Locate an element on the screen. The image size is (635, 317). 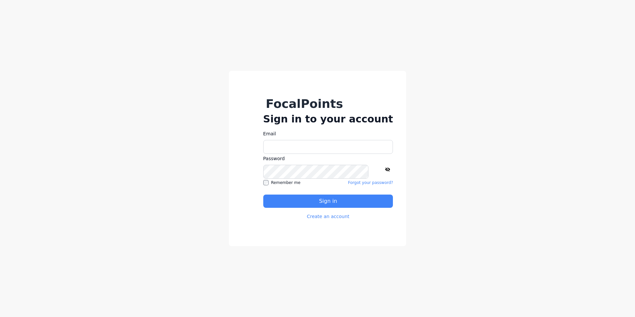
label: Email is located at coordinates (328, 134).